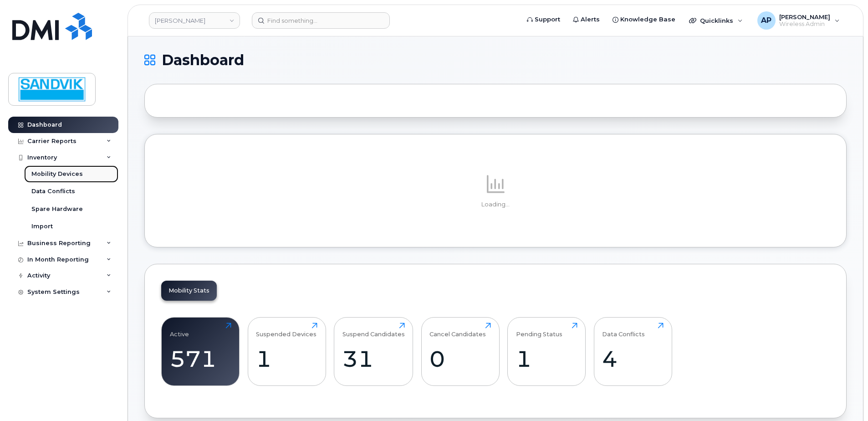  What do you see at coordinates (202, 60) in the screenshot?
I see `span: Dashboard` at bounding box center [202, 60].